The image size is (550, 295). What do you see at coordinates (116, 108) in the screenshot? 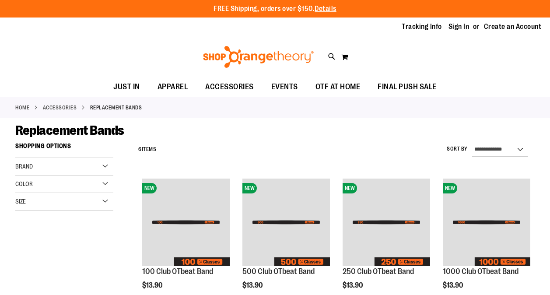
I see `strong: Replacement Bands` at bounding box center [116, 108].